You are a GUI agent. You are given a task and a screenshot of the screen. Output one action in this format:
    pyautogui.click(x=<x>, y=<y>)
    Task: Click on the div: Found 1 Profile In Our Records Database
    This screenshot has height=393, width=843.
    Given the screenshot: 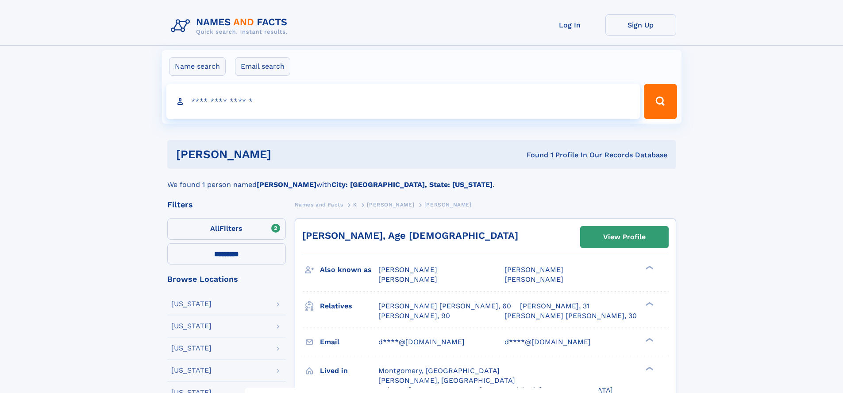 What is the action you would take?
    pyautogui.click(x=533, y=155)
    